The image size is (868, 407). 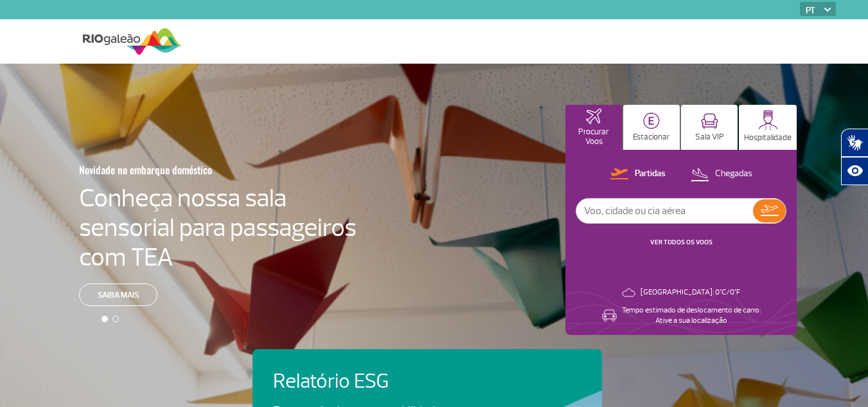 I want to click on button: VER TODOS OS VOOS, so click(x=681, y=242).